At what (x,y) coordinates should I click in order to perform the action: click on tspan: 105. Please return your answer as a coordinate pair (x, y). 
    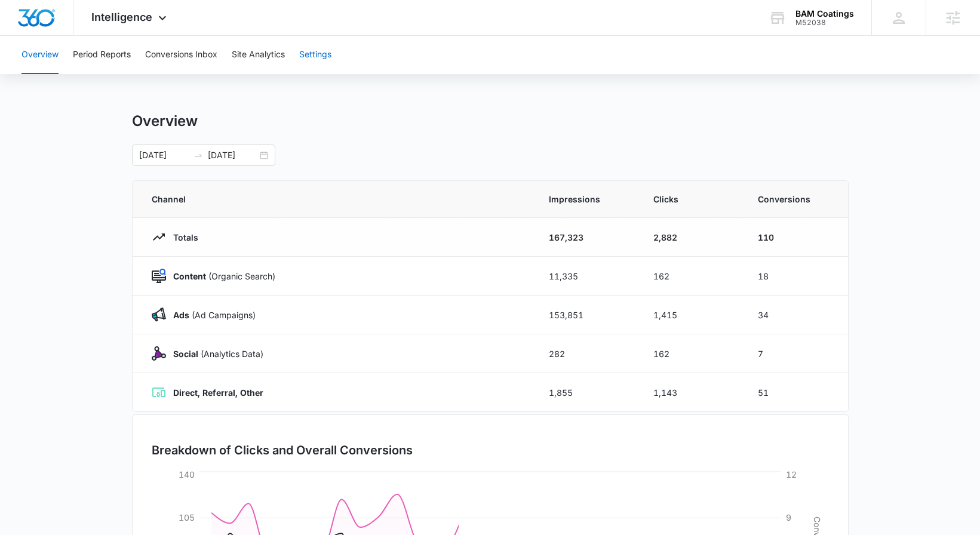
    Looking at the image, I should click on (186, 517).